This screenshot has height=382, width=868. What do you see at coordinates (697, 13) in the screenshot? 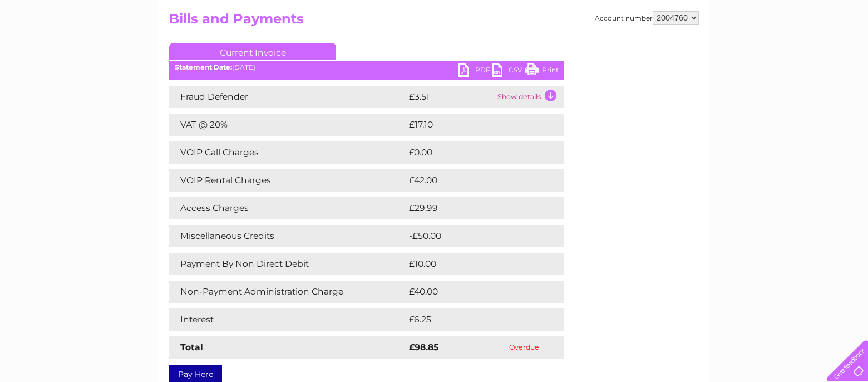
I see `a: 0333 014 3131` at bounding box center [697, 13].